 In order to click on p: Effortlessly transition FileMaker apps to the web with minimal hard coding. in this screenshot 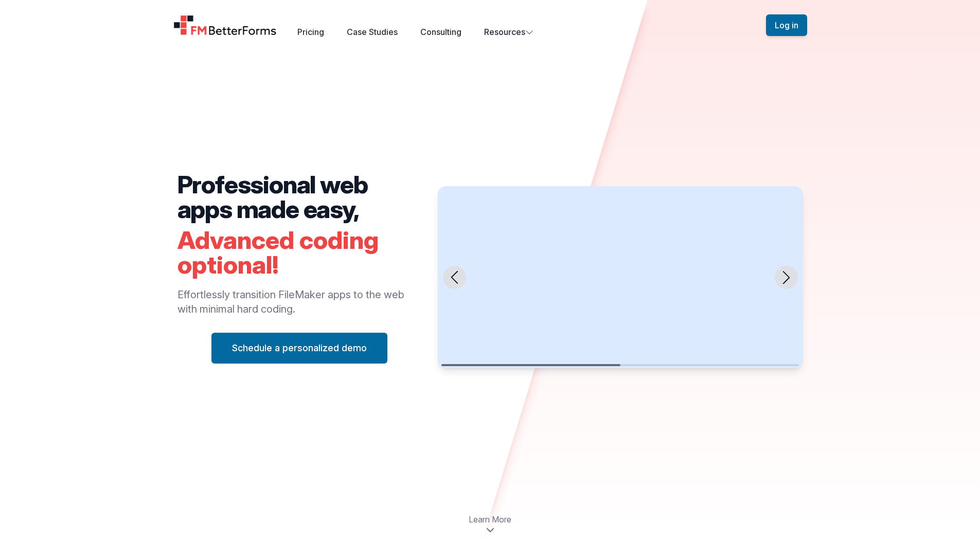, I will do `click(300, 302)`.